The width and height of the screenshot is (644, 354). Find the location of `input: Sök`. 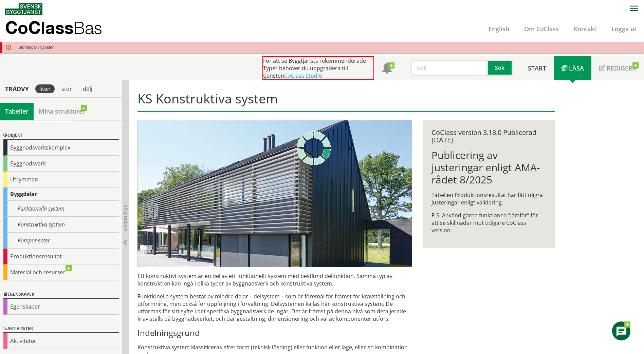

input: Sök is located at coordinates (449, 68).